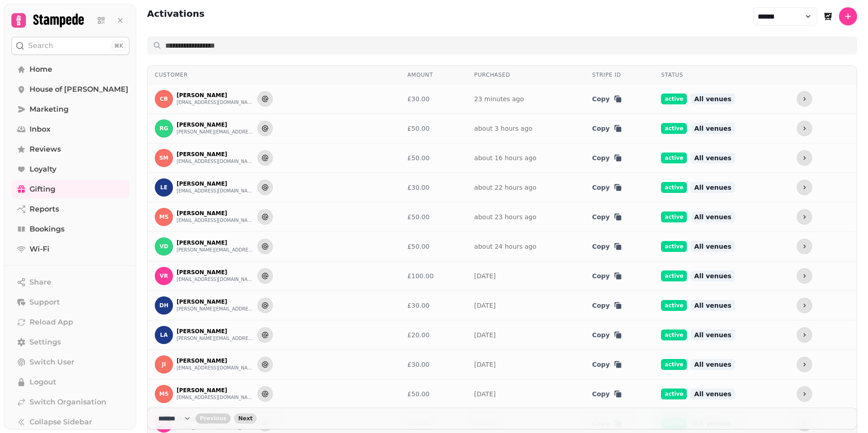 The height and width of the screenshot is (433, 868). What do you see at coordinates (164, 364) in the screenshot?
I see `span: JI` at bounding box center [164, 364].